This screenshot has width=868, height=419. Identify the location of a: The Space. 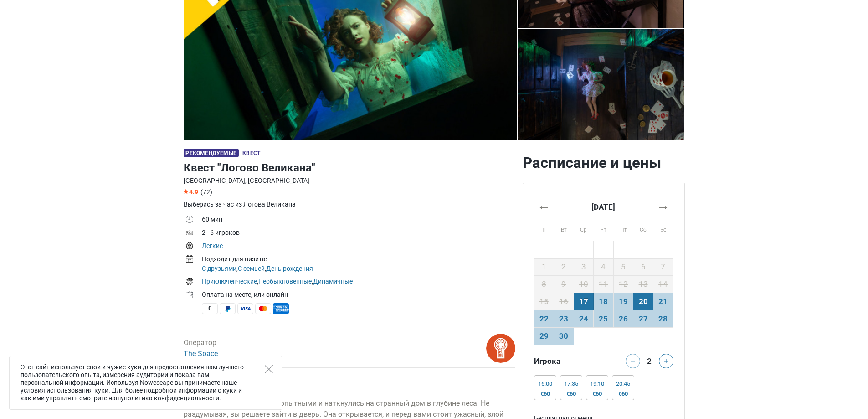
(200, 353).